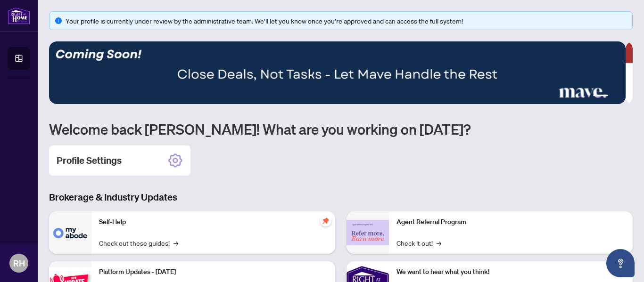  What do you see at coordinates (419, 243) in the screenshot?
I see `a: Check it out!→` at bounding box center [419, 243].